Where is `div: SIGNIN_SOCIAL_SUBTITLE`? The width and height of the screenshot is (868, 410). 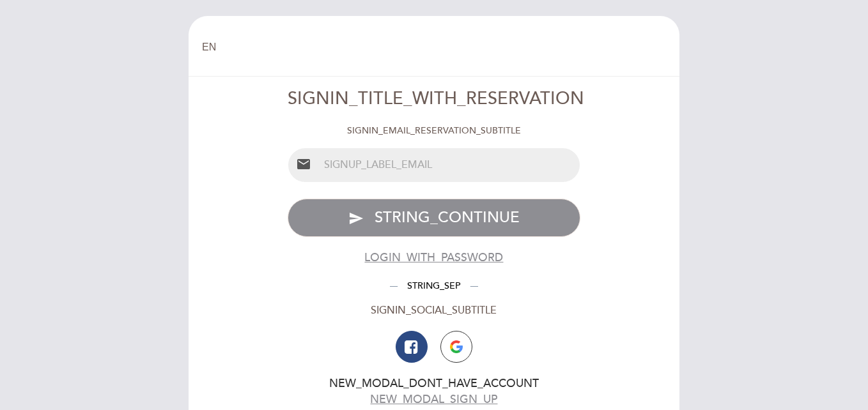 div: SIGNIN_SOCIAL_SUBTITLE is located at coordinates (434, 310).